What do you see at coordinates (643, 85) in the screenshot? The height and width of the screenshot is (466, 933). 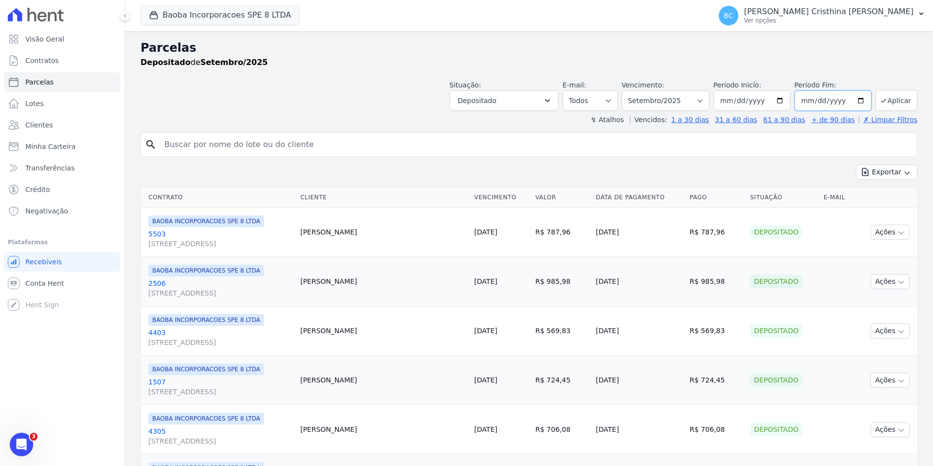 I see `label: Vencimento:` at bounding box center [643, 85].